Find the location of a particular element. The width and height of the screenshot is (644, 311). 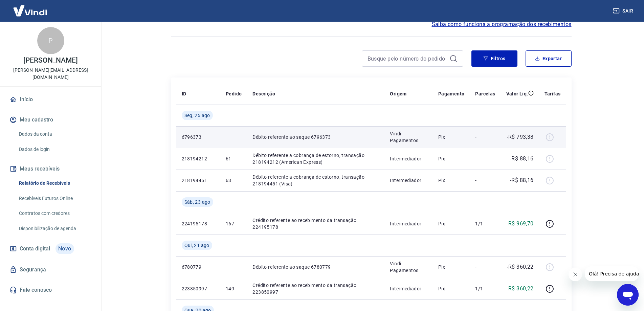

p: Pedido is located at coordinates (233, 93).